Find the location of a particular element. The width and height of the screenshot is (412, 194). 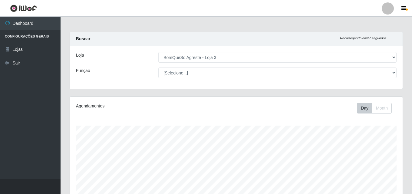

button: Month is located at coordinates (382, 108).